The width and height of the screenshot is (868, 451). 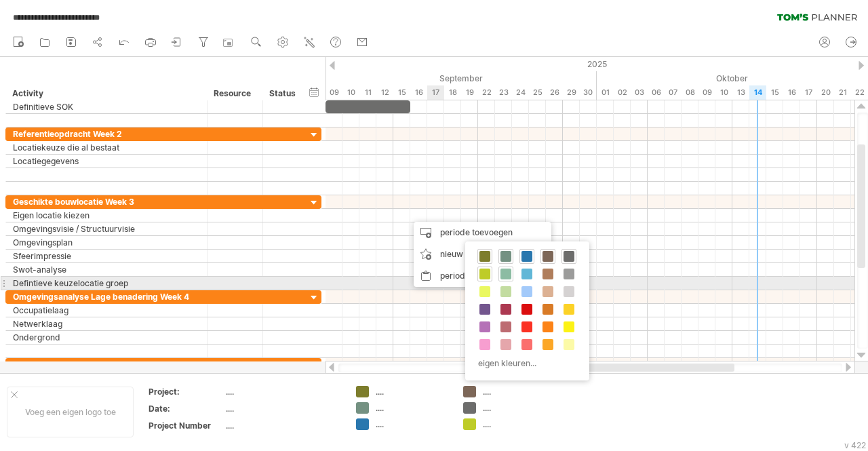 What do you see at coordinates (368, 92) in the screenshot?
I see `div: donderdag, 11 September 2025` at bounding box center [368, 92].